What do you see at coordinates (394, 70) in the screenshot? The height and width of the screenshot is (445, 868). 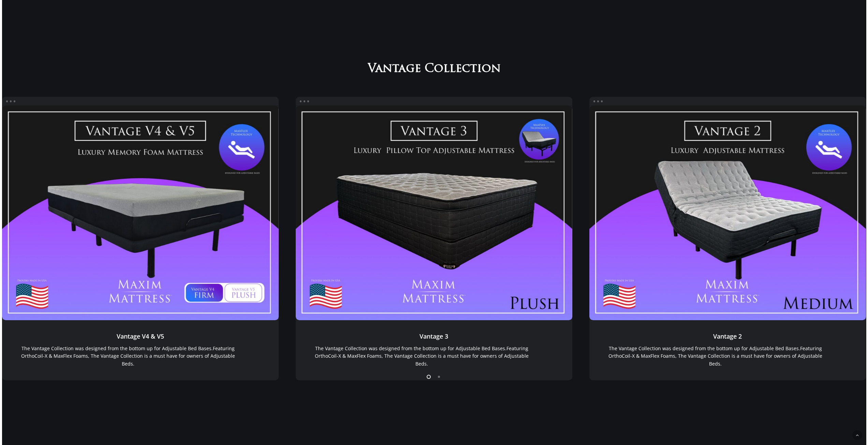 I see `span: Vantage` at bounding box center [394, 70].